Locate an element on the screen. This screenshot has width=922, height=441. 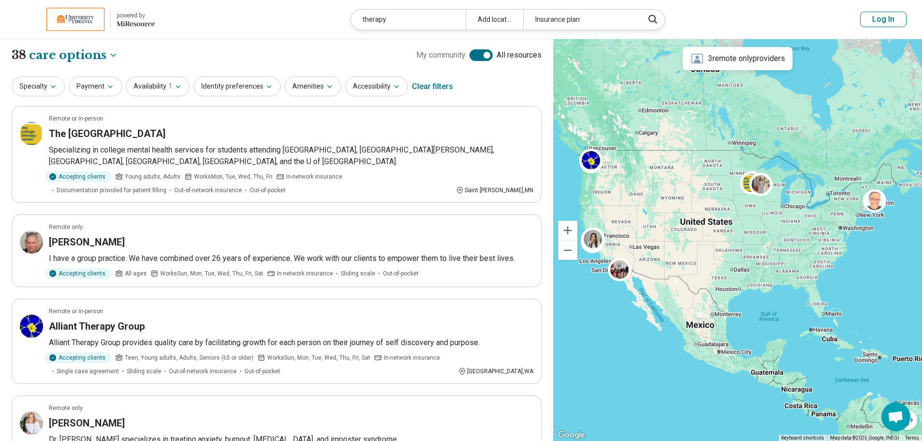
span: Works Mon, Tue, Wed, Thu, Fri is located at coordinates (233, 177).